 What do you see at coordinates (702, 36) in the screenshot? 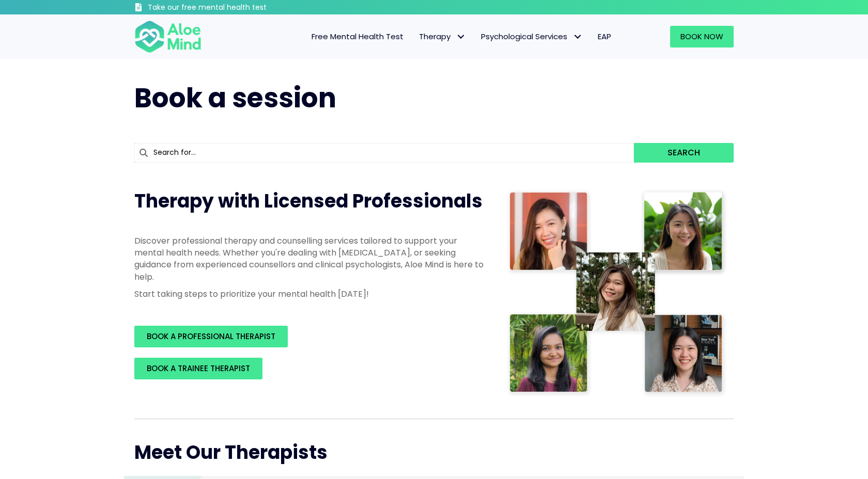
I see `span: Book Now` at bounding box center [702, 36].